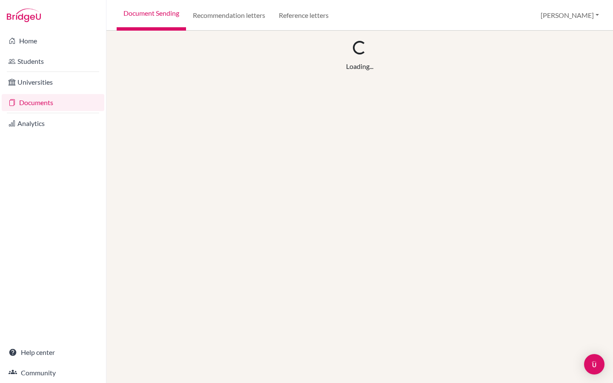 This screenshot has width=613, height=383. What do you see at coordinates (53, 61) in the screenshot?
I see `a: Students` at bounding box center [53, 61].